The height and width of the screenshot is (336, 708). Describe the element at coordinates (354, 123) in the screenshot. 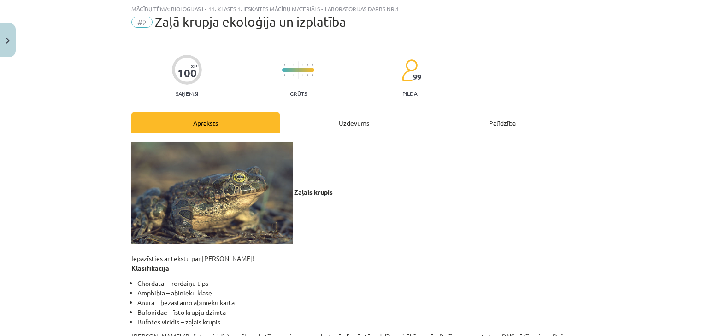

I see `div: Uzdevums` at that location.